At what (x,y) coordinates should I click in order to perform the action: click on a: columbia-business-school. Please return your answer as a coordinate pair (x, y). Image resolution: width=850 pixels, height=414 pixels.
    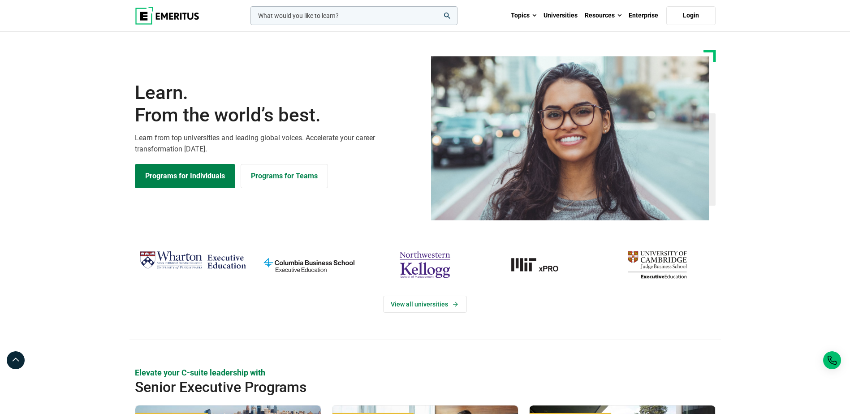
    Looking at the image, I should click on (309, 265).